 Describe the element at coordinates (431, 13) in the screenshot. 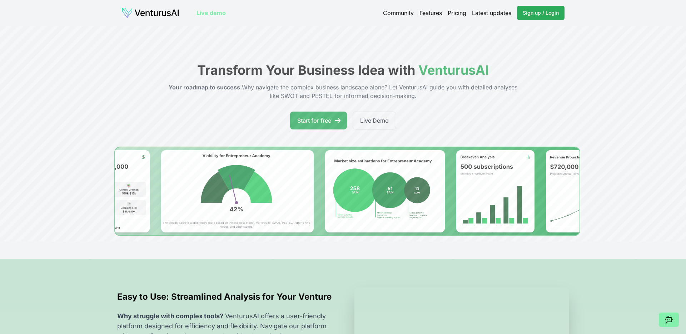

I see `a: Features` at that location.